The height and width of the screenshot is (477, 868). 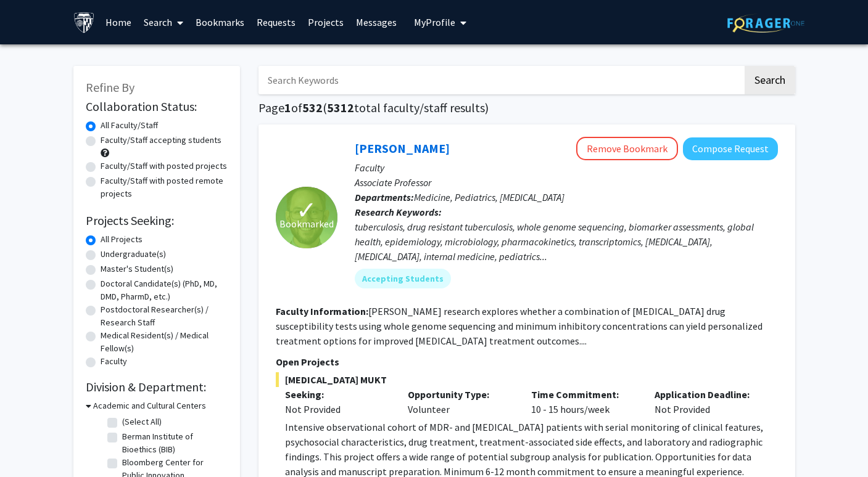 What do you see at coordinates (157, 107) in the screenshot?
I see `h2: Collaboration Status:` at bounding box center [157, 107].